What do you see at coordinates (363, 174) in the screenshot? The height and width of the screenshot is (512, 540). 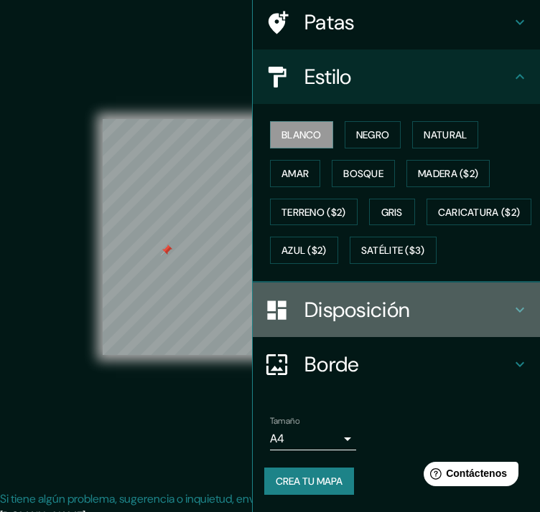 I see `font: Bosque` at bounding box center [363, 174].